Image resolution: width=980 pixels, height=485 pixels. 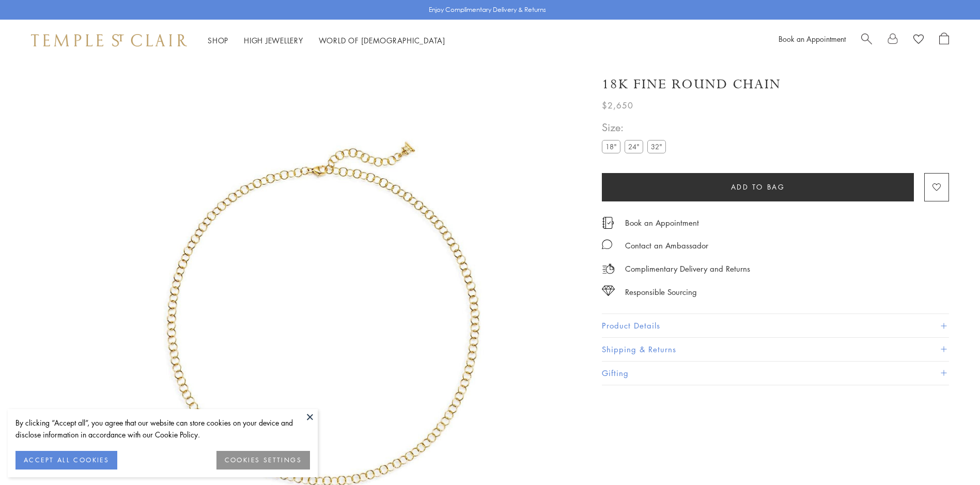 I want to click on div: By clicking “Accept all”, you agree that our website can store cookies on your device and disclos..., so click(x=163, y=429).